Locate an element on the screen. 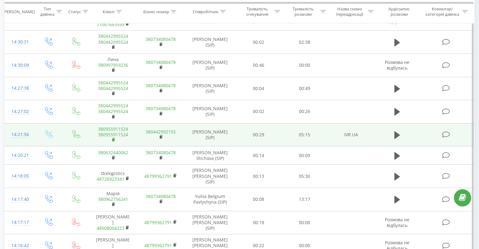 Image resolution: width=479 pixels, height=249 pixels. td: 05:30 is located at coordinates (304, 176).